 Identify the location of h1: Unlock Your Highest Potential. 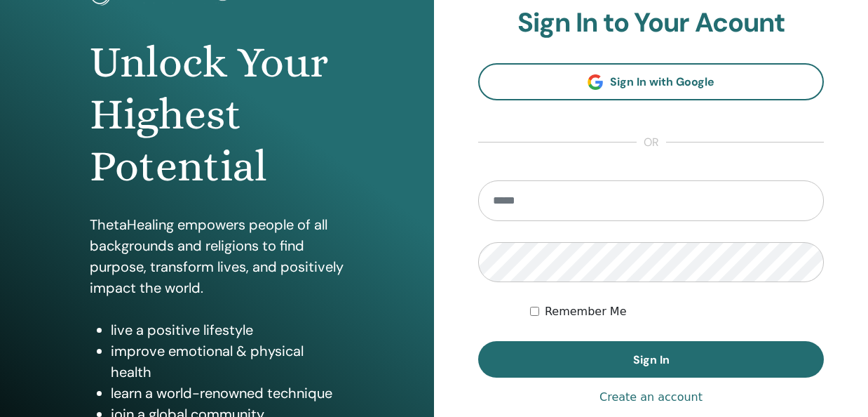
(217, 114).